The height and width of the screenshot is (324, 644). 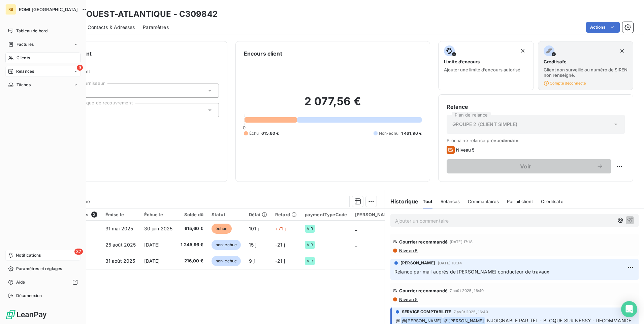 What do you see at coordinates (138, 14) in the screenshot?
I see `h3: ISORE OUEST-ATLANTIQUE - C309842` at bounding box center [138, 14].